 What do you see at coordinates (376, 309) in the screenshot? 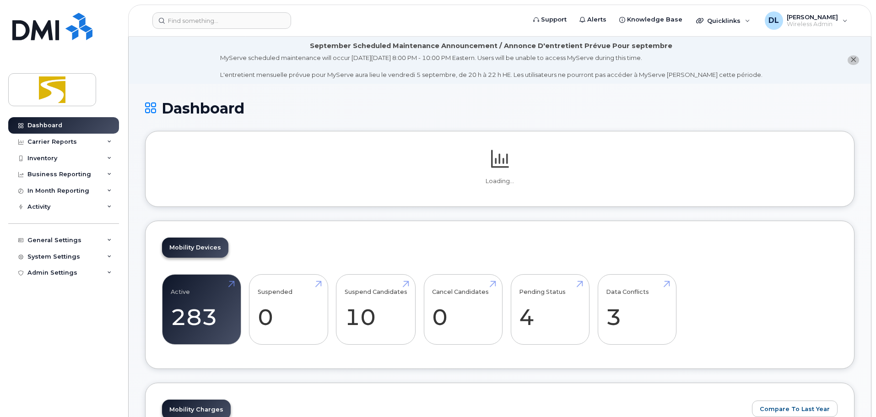
I see `a: Suspend Candidates 10` at bounding box center [376, 309].